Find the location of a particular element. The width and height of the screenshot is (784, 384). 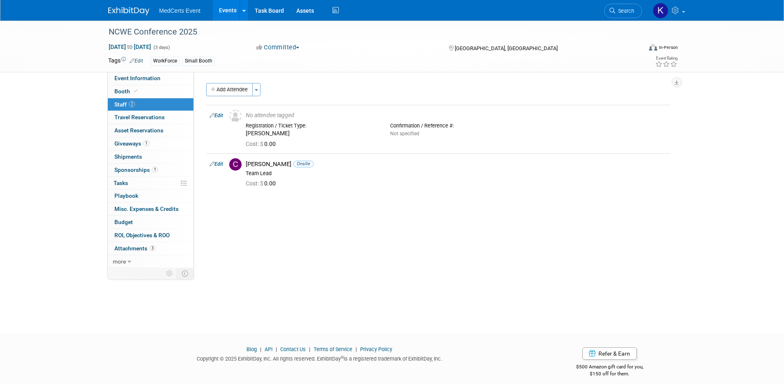

a: Sponsorships1 is located at coordinates (151, 170).